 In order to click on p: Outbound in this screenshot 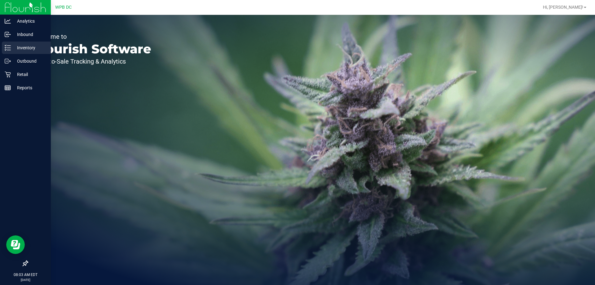, I will do `click(29, 61)`.